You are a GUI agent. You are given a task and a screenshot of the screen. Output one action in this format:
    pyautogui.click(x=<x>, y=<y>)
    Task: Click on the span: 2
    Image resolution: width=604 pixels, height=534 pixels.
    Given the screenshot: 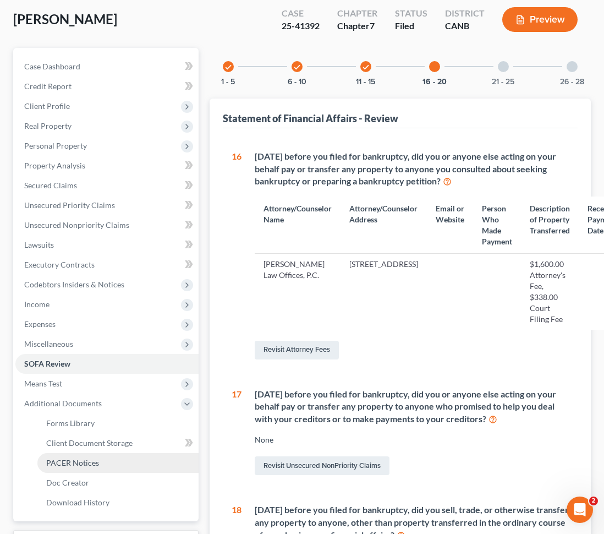 What is the action you would take?
    pyautogui.click(x=594, y=501)
    